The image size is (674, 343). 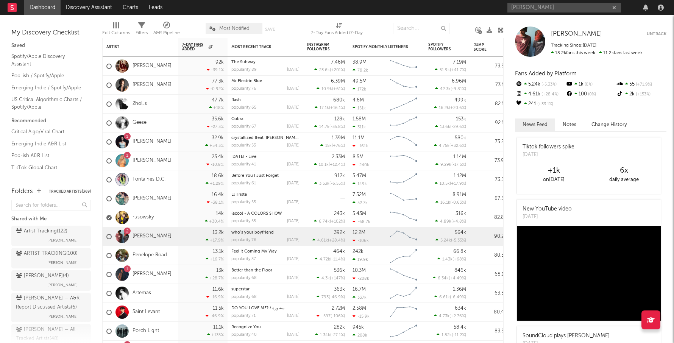 What do you see at coordinates (218, 232) in the screenshot?
I see `div: 13.2k` at bounding box center [218, 232].